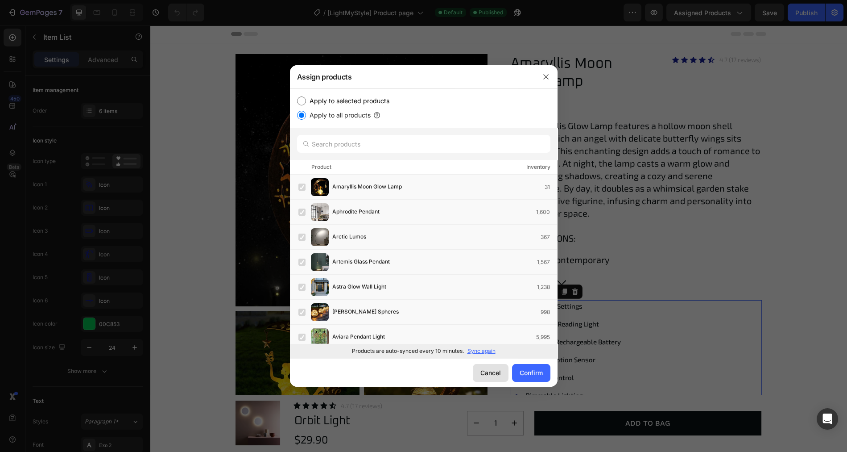 The image size is (847, 452). I want to click on span: Show more, so click(382, 257).